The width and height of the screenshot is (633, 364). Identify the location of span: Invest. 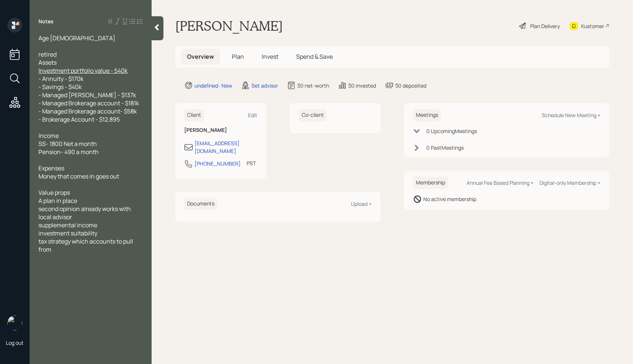
(270, 57).